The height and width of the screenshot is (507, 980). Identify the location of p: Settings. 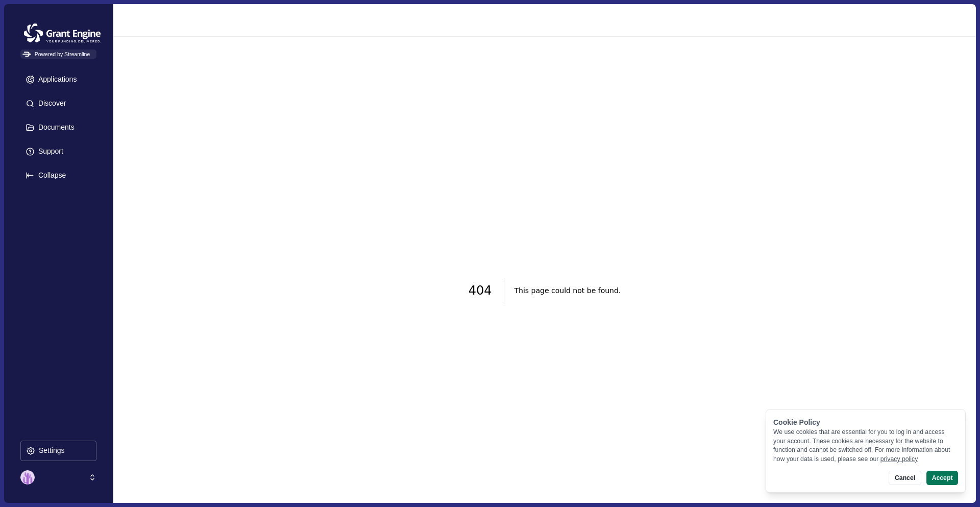
(50, 450).